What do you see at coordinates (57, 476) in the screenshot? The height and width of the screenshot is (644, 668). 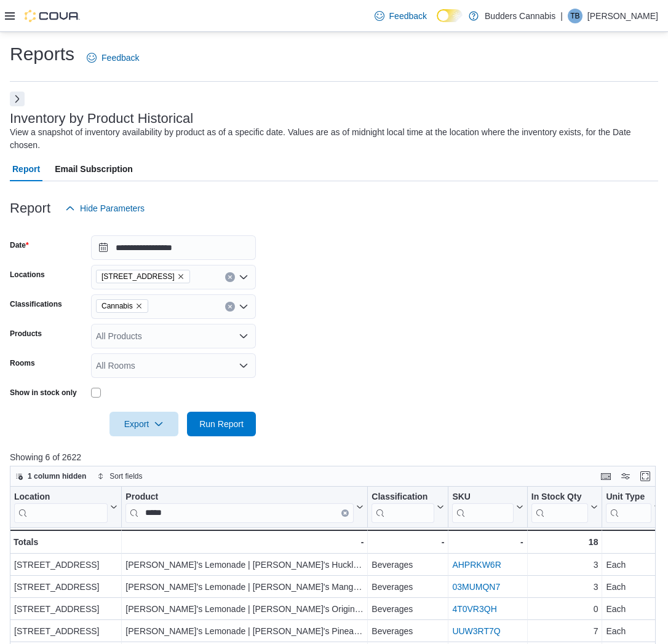 I see `span: 1 column hidden` at bounding box center [57, 476].